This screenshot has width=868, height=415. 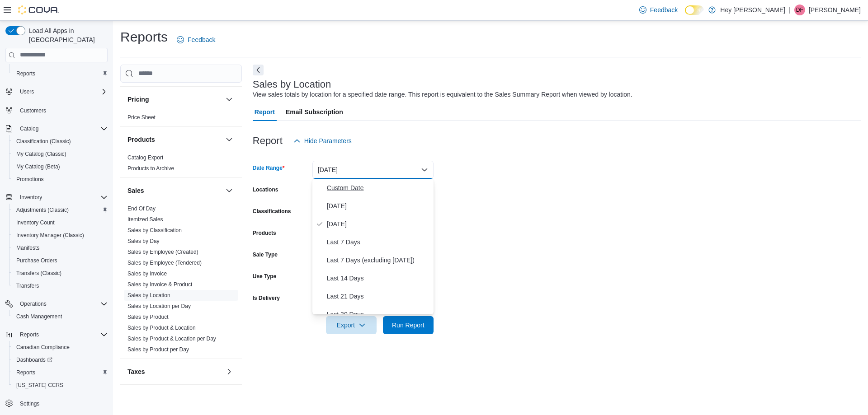 I want to click on span: Sales by Product & Location per Day, so click(x=172, y=339).